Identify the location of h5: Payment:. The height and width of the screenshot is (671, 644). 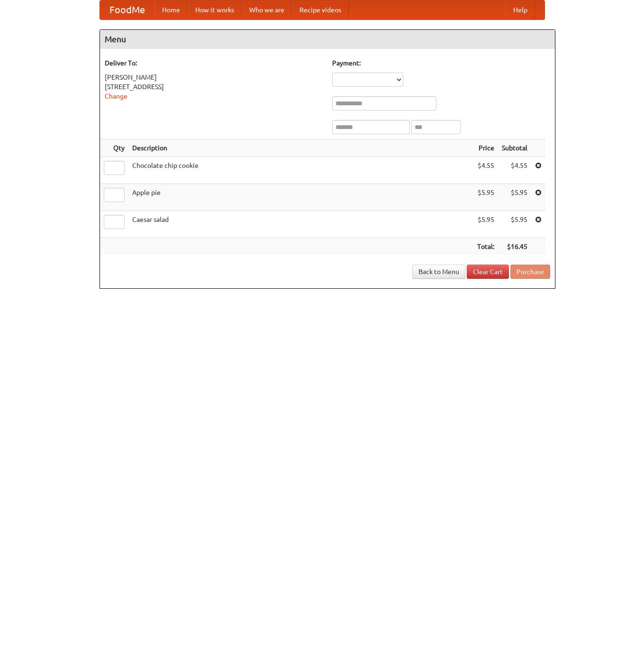
(441, 63).